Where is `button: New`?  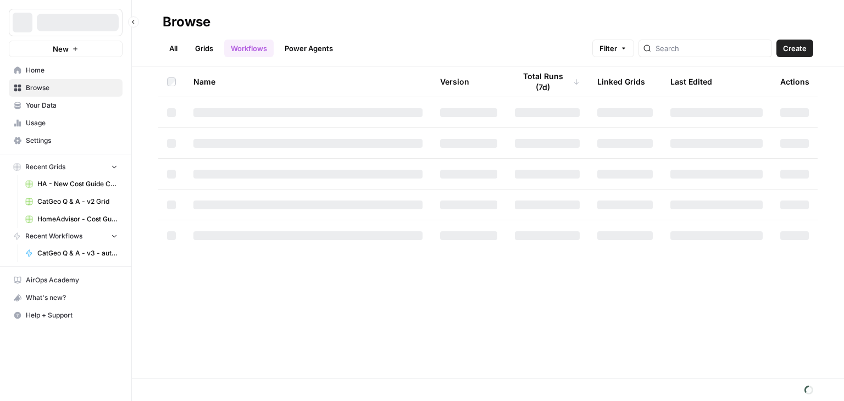 button: New is located at coordinates (65, 49).